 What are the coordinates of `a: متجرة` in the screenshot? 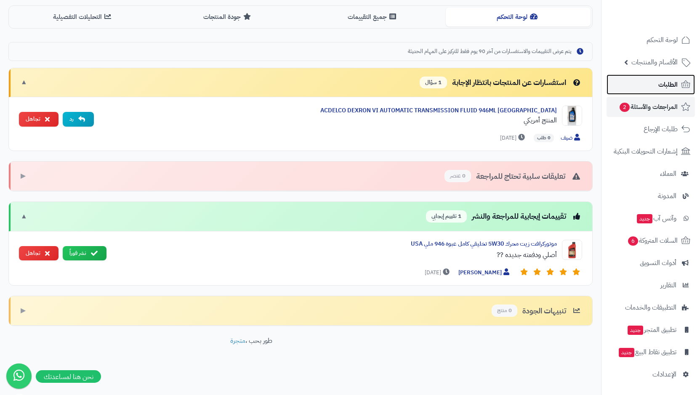 It's located at (238, 341).